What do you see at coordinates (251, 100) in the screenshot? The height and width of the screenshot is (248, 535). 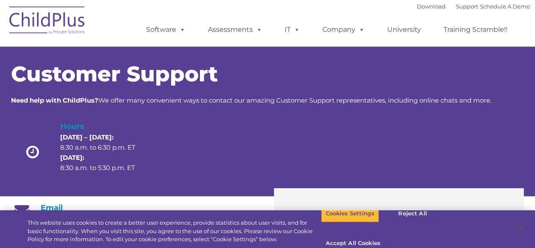 I see `span: We offer many convenient ways to contact our amazing Customer Support representatives, including ...` at bounding box center [251, 100].